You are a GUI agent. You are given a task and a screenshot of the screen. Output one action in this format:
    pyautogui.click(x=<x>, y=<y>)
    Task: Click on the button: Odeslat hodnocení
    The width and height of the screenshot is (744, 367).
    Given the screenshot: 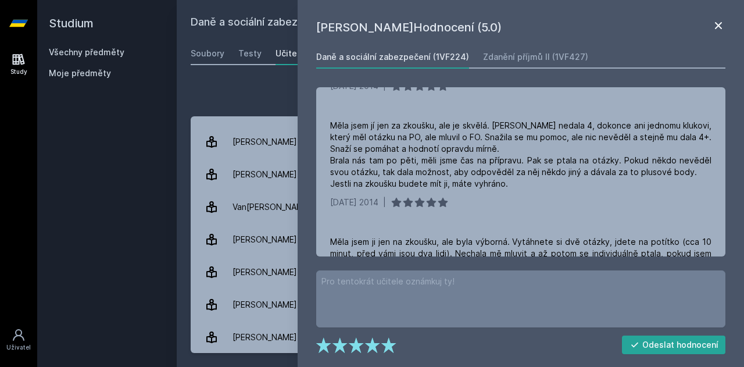 What is the action you would take?
    pyautogui.click(x=673, y=344)
    